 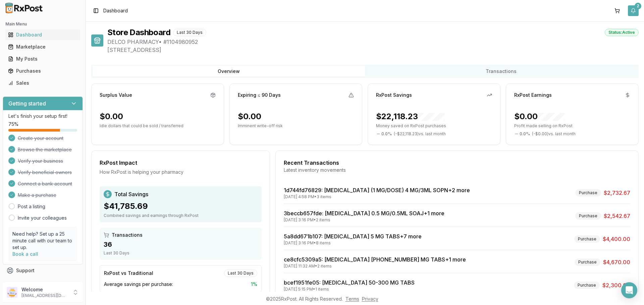 What do you see at coordinates (31, 207) in the screenshot?
I see `a: Post a listing` at bounding box center [31, 207].